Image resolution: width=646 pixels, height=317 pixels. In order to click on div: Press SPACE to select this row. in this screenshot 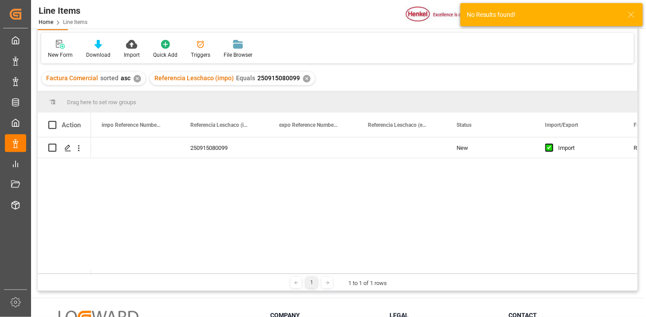, I will do `click(64, 148)`.